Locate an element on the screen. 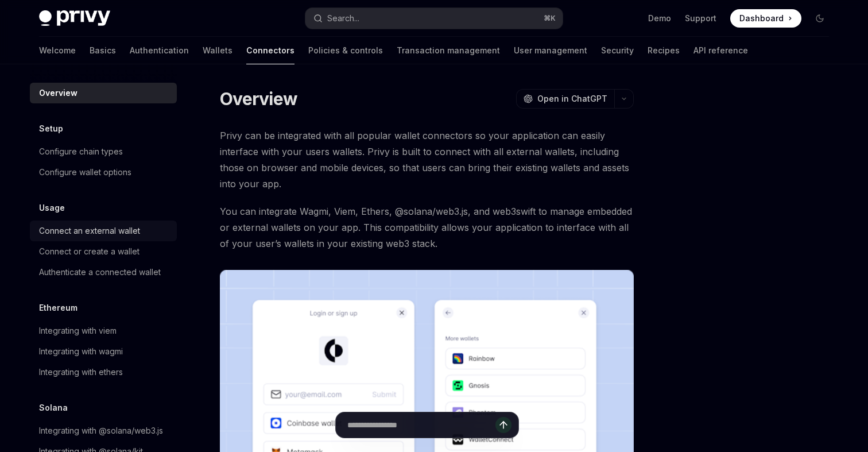 This screenshot has height=452, width=868. span: You can integrate Wagmi, Viem, Ethers, @solana/web3.js, and web3swift to manage embedded or exter... is located at coordinates (427, 228).